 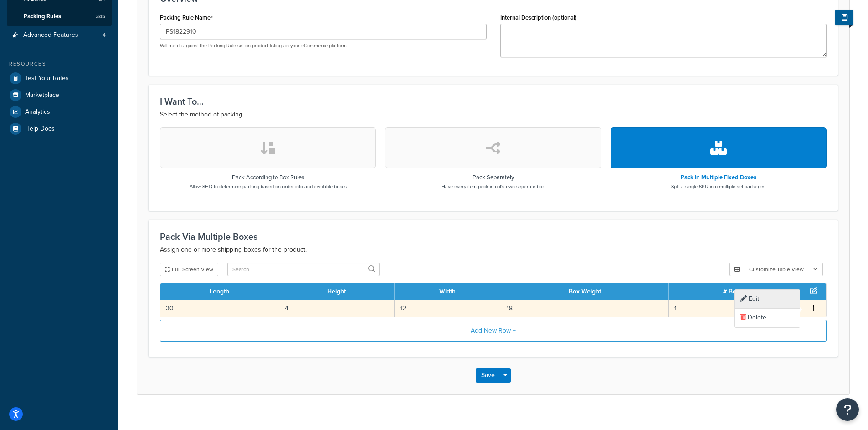 What do you see at coordinates (767, 318) in the screenshot?
I see `div: Delete` at bounding box center [767, 318].